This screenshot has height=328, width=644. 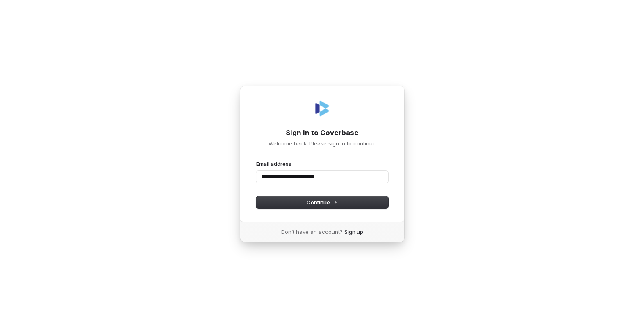 I want to click on p: Welcome back! Please sign in to continue, so click(x=322, y=144).